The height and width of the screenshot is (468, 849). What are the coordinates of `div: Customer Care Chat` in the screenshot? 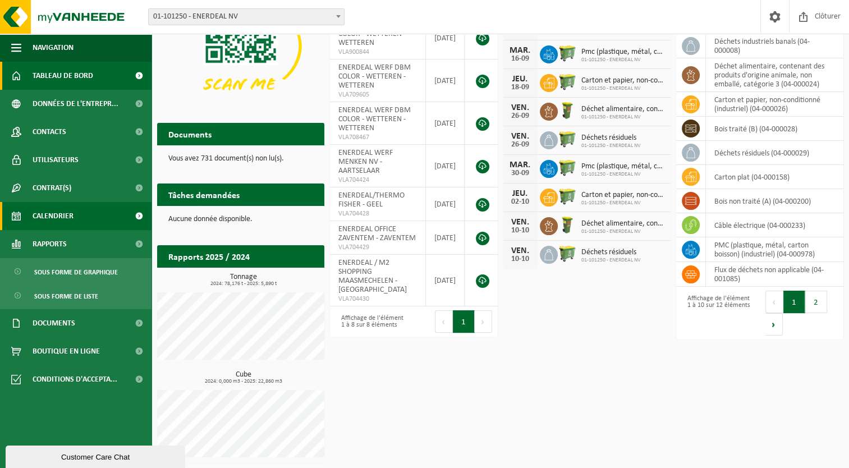 It's located at (90, 13).